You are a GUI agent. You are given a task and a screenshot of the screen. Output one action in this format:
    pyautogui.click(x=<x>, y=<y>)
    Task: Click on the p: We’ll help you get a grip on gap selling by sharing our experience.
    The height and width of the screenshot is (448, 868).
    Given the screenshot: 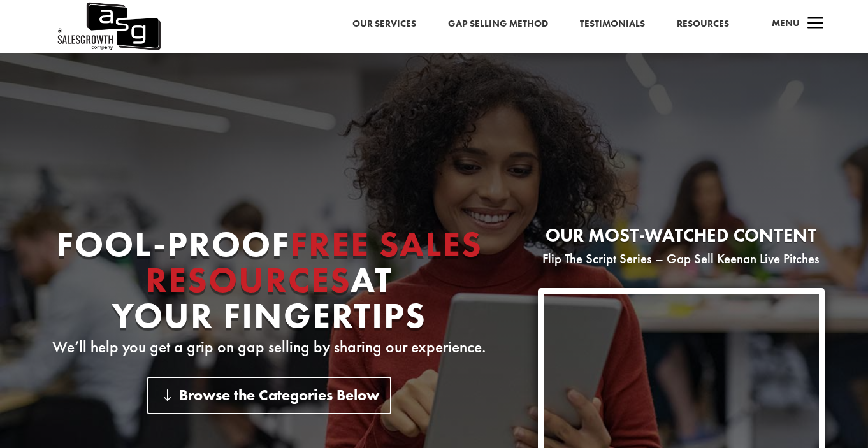 What is the action you would take?
    pyautogui.click(x=269, y=347)
    